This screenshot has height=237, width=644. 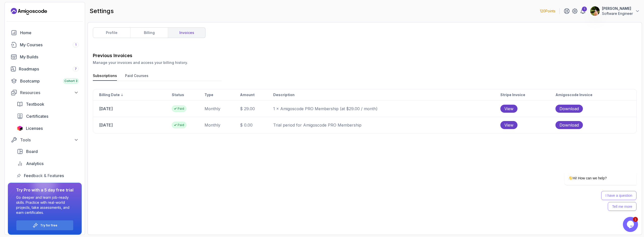 What do you see at coordinates (188, 95) in the screenshot?
I see `th: Status` at bounding box center [188, 95].